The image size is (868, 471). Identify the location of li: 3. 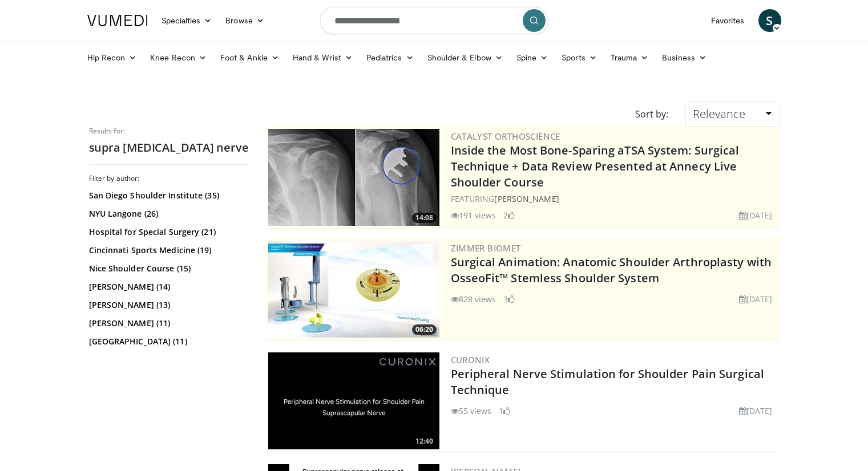
(509, 299).